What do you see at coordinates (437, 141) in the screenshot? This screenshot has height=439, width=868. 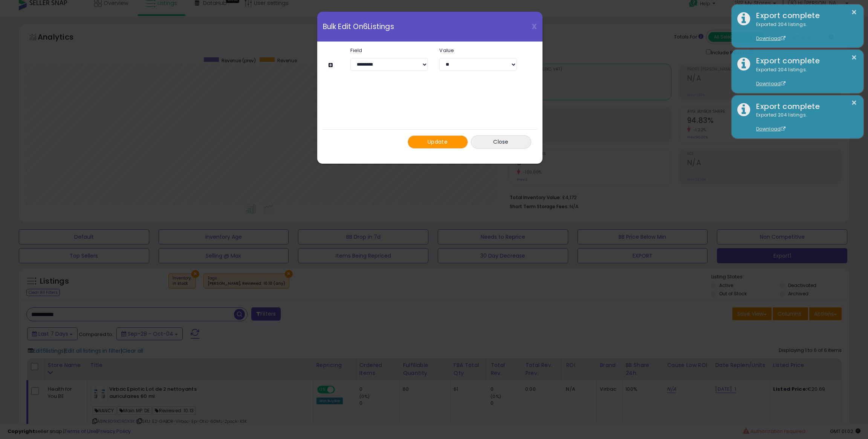 I see `span: Update` at bounding box center [437, 141].